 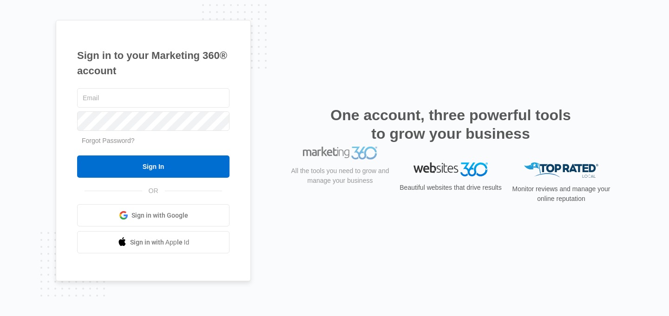 What do you see at coordinates (340, 169) in the screenshot?
I see `img: Marketing 360` at bounding box center [340, 169].